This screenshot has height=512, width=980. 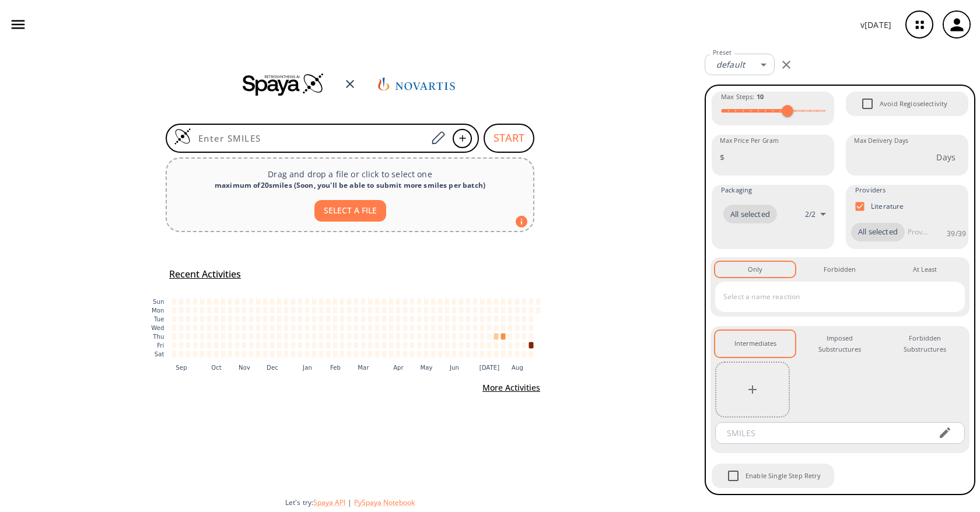 What do you see at coordinates (925, 343) in the screenshot?
I see `div: Forbidden Substructures` at bounding box center [925, 343].